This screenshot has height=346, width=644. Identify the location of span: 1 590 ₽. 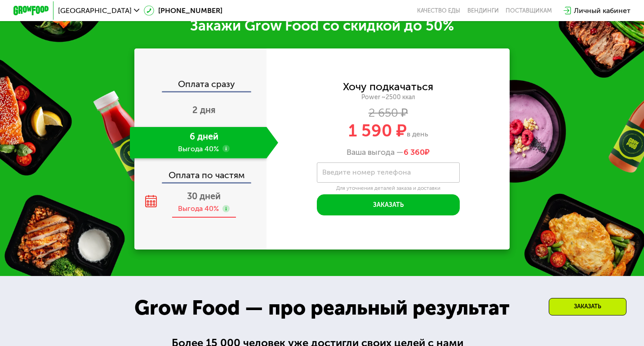
(377, 131).